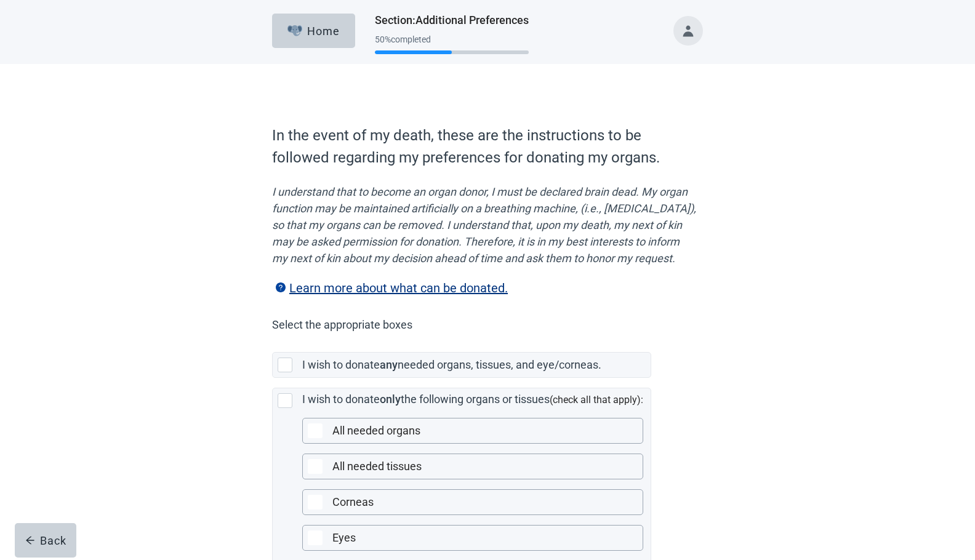 The image size is (975, 560). Describe the element at coordinates (377, 466) in the screenshot. I see `label: All needed tissues` at that location.